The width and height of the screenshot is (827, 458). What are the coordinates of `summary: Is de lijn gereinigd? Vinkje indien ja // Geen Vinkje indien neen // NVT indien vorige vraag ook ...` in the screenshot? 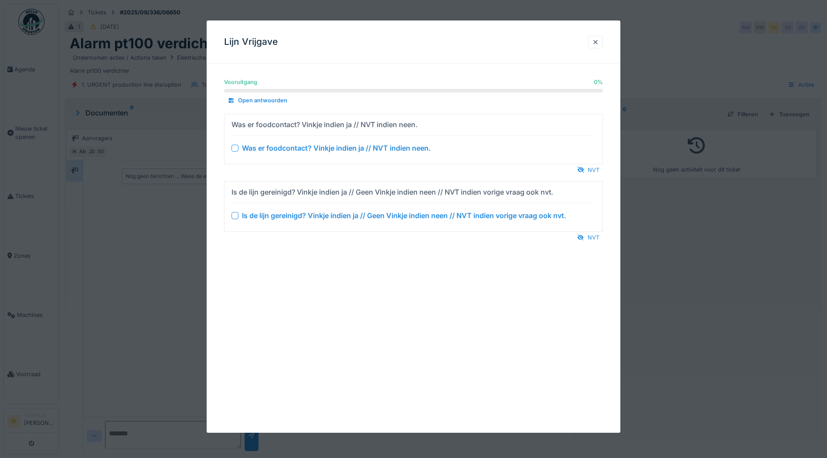 It's located at (413, 207).